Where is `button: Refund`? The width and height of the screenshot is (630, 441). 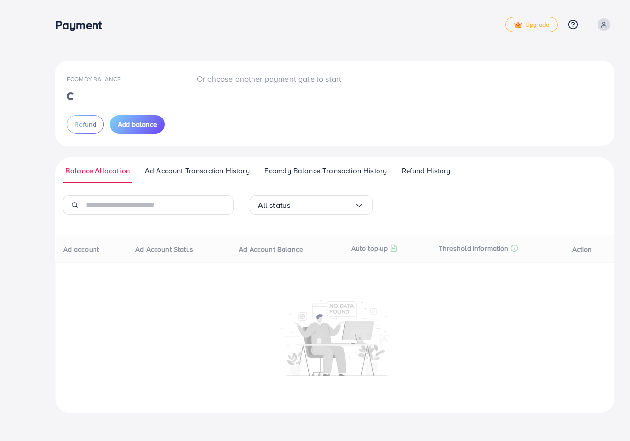 button: Refund is located at coordinates (85, 124).